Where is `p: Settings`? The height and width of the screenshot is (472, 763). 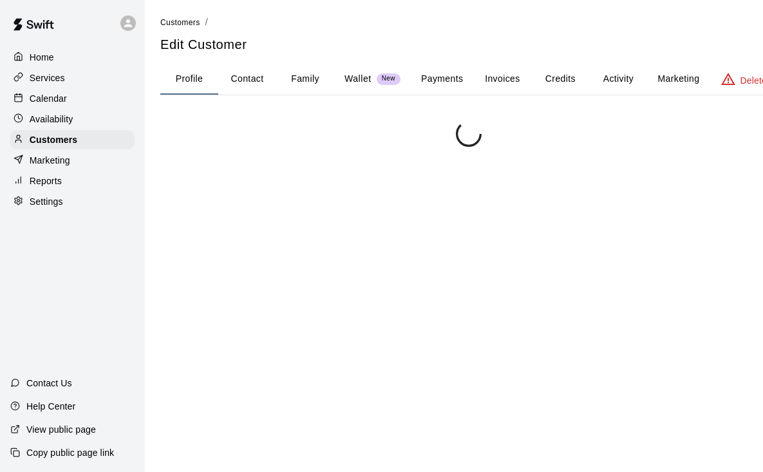
p: Settings is located at coordinates (46, 202).